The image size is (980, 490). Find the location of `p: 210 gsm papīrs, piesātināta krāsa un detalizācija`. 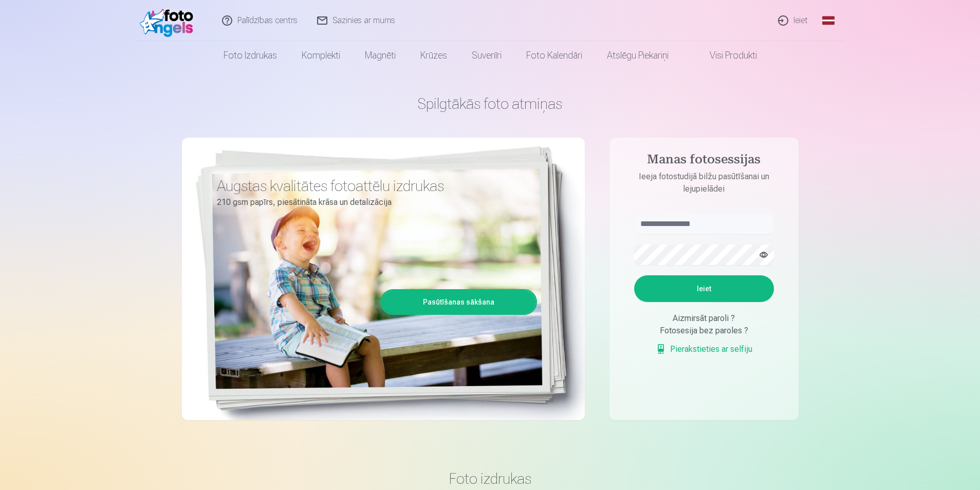

p: 210 gsm papīrs, piesātināta krāsa un detalizācija is located at coordinates (373, 202).